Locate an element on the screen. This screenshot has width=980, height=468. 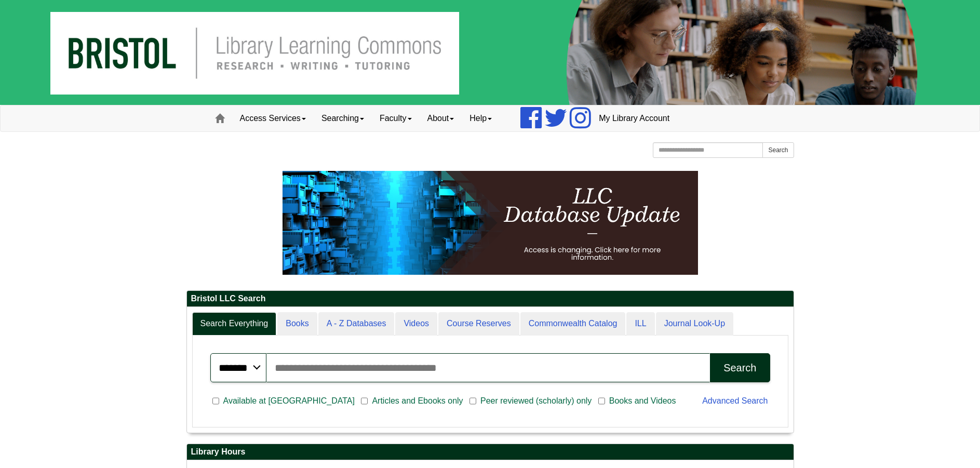
a: Faculty is located at coordinates (396, 118).